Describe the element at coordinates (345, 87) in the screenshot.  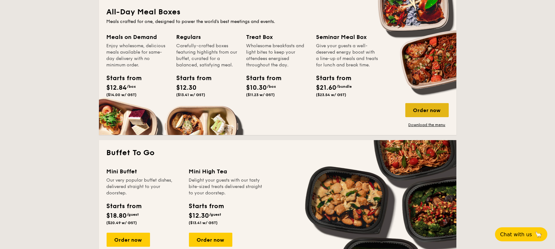
I see `span: /bundle` at that location.